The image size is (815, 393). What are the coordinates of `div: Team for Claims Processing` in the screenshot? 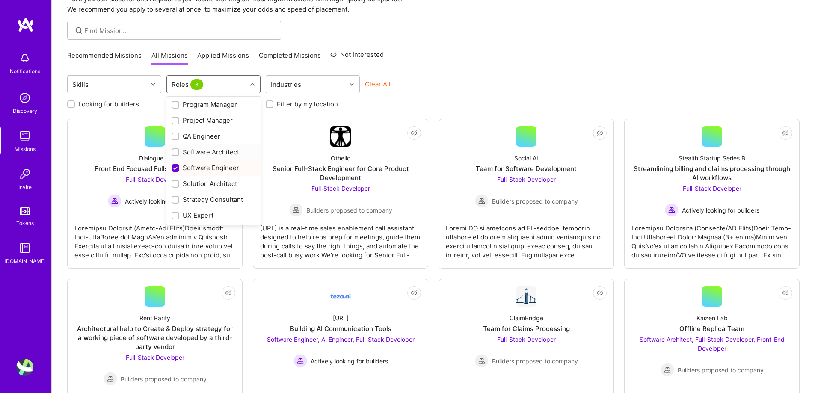 It's located at (526, 328).